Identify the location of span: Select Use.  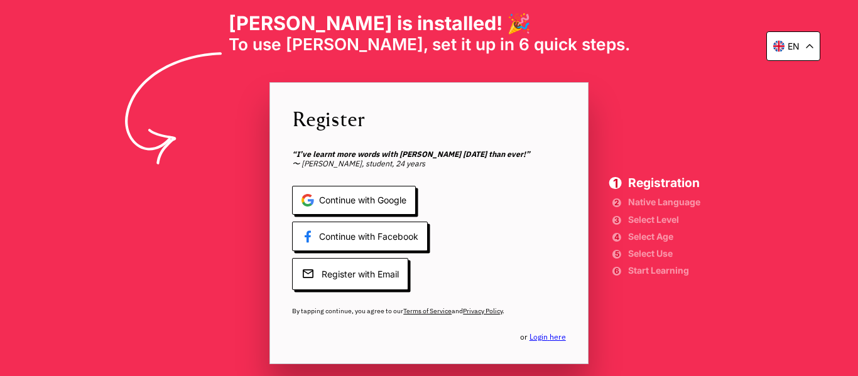
(664, 254).